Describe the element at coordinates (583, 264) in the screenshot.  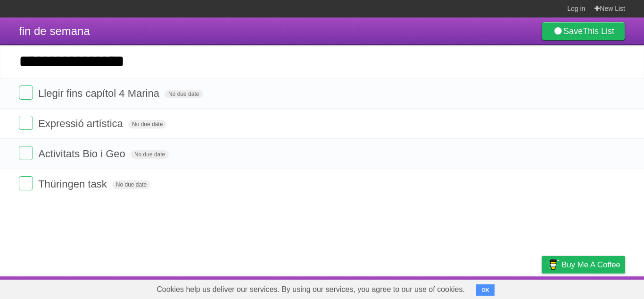
I see `a: Buy me a coffee` at that location.